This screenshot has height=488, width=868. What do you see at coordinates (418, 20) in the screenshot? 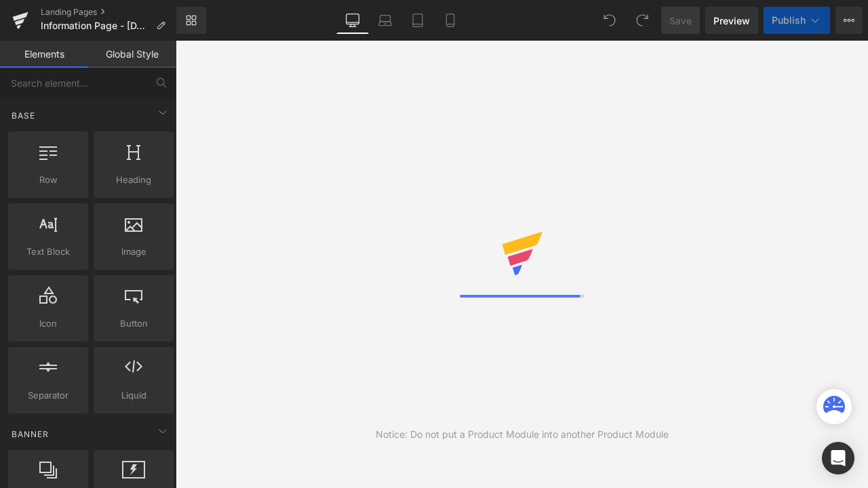
I see `a: Tablet` at bounding box center [418, 20].